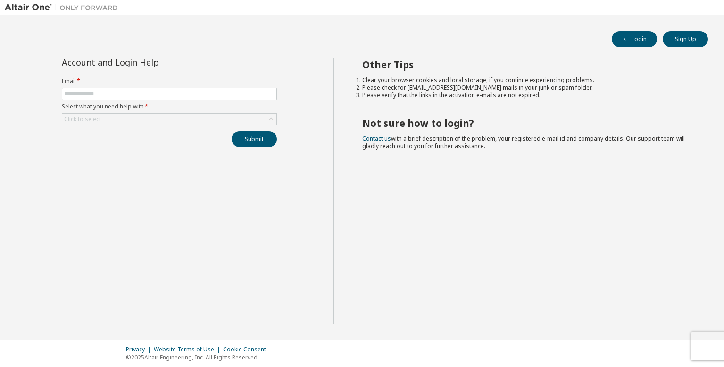 The width and height of the screenshot is (724, 367). I want to click on h2: Other Tips, so click(527, 65).